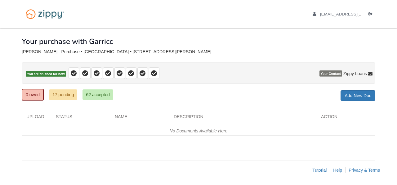 The image size is (397, 185). What do you see at coordinates (358, 96) in the screenshot?
I see `a: Add New Doc` at bounding box center [358, 96].